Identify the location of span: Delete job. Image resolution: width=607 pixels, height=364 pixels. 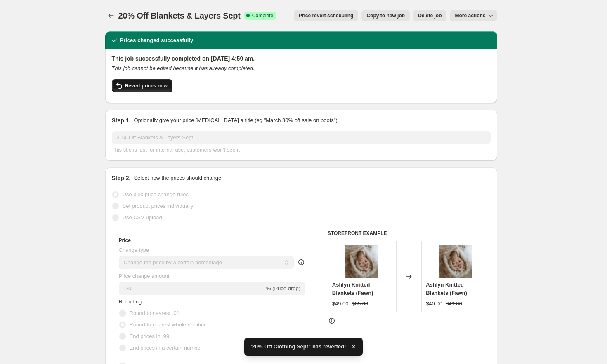
(429, 16).